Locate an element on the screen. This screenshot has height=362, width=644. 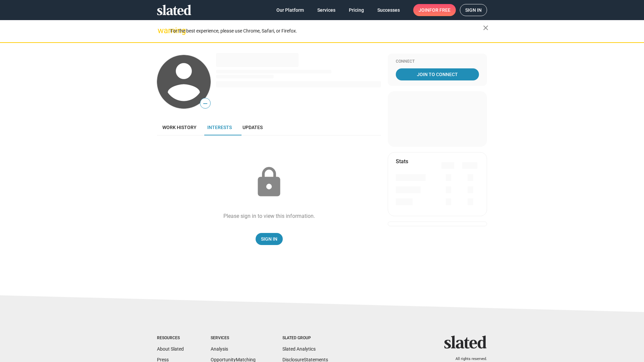
div: Please sign in to view this information. is located at coordinates (269, 216).